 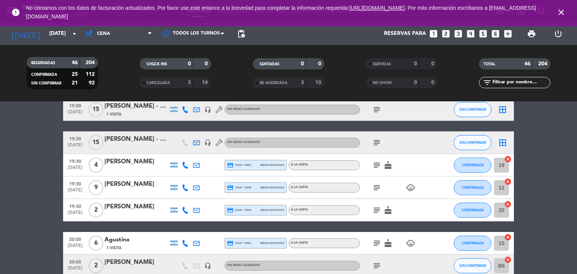 What do you see at coordinates (158, 83) in the screenshot?
I see `span: CANCELADA` at bounding box center [158, 83].